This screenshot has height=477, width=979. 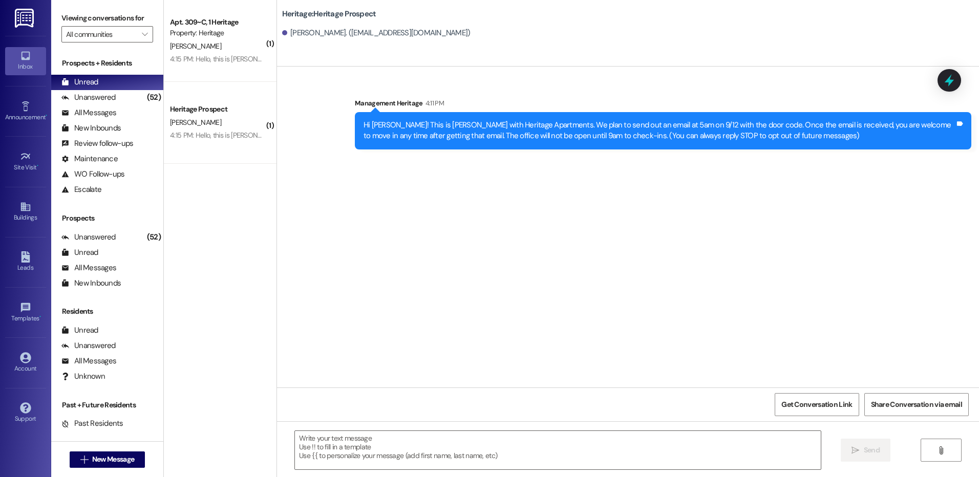 What do you see at coordinates (93, 174) in the screenshot?
I see `div: WO Follow-ups` at bounding box center [93, 174].